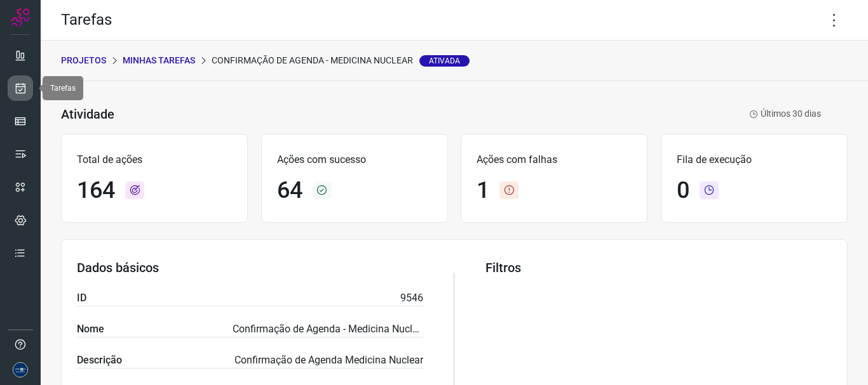  Describe the element at coordinates (328, 360) in the screenshot. I see `p: Confirmação de Agenda Medicina Nuclear` at that location.